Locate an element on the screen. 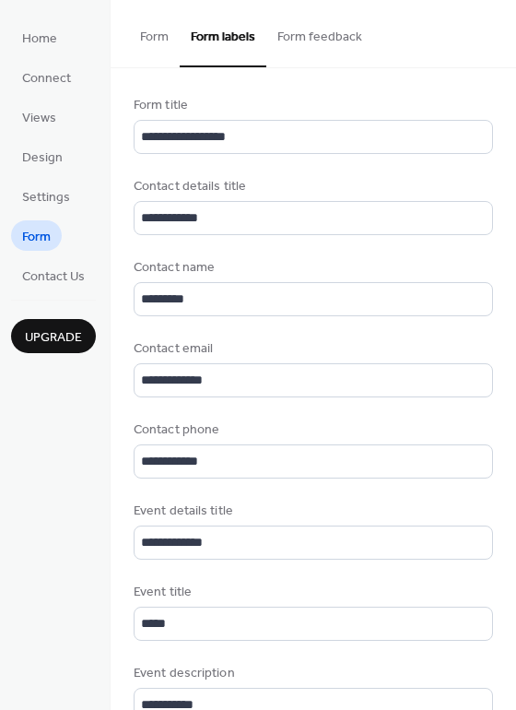  div: Contact name is located at coordinates (311, 267).